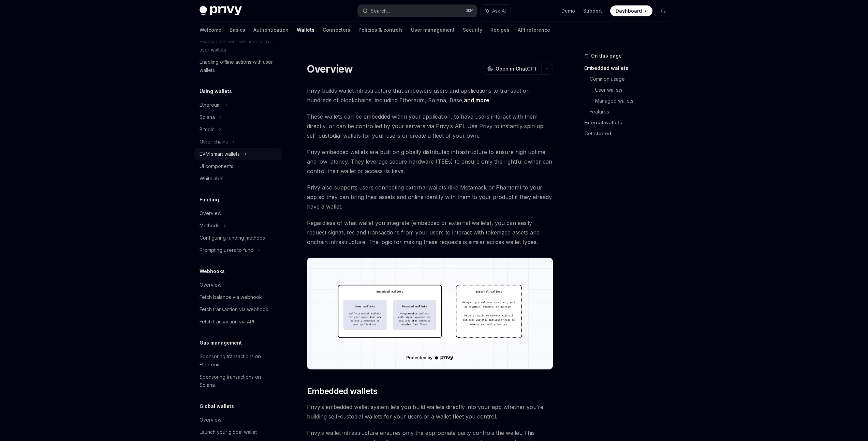 This screenshot has width=868, height=441. Describe the element at coordinates (209, 200) in the screenshot. I see `h5: Funding` at that location.